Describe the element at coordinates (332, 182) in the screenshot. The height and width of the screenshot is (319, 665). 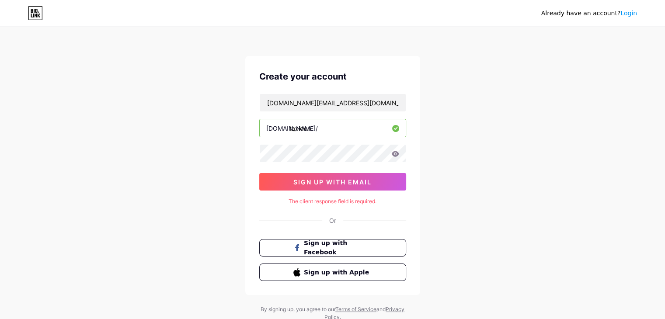
I see `span: sign up with email` at that location.